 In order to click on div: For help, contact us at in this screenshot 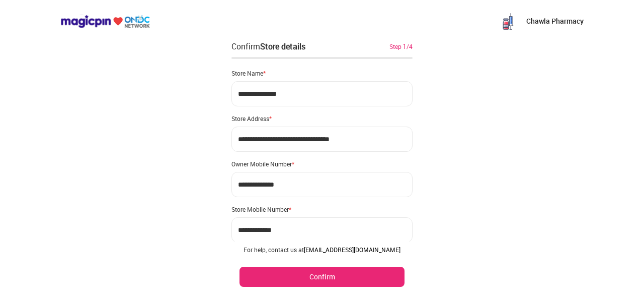, I will do `click(322, 249)`.